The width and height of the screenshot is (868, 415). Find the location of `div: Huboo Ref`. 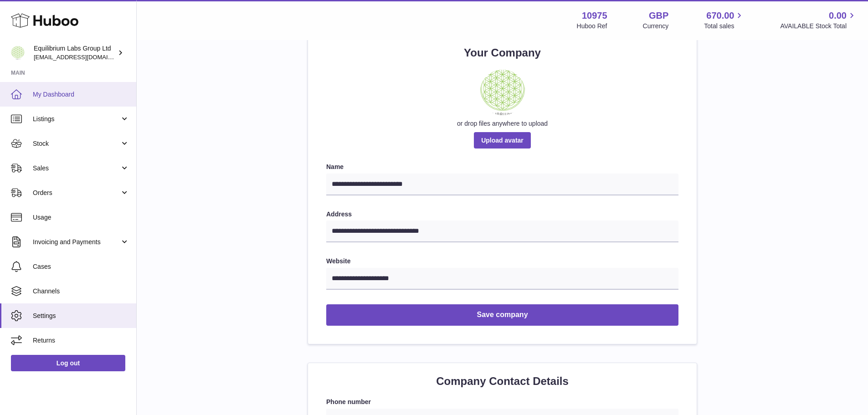

div: Huboo Ref is located at coordinates (592, 26).